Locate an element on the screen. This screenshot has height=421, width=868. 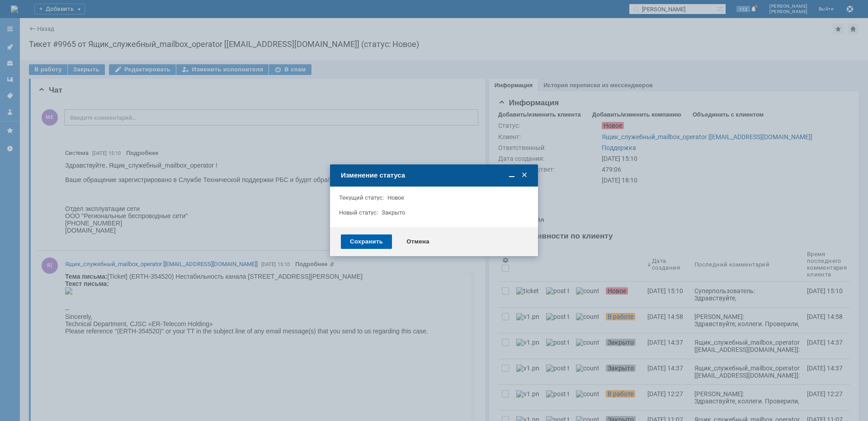
span: Новое is located at coordinates (395, 197).